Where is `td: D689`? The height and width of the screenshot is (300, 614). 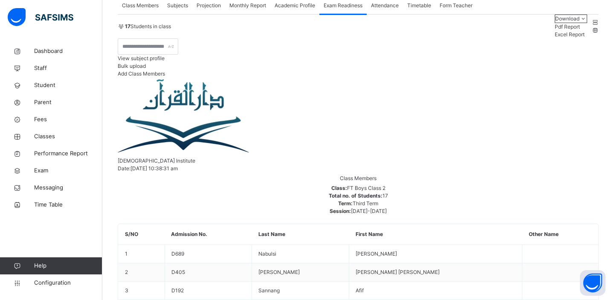 td: D689 is located at coordinates (208, 254).